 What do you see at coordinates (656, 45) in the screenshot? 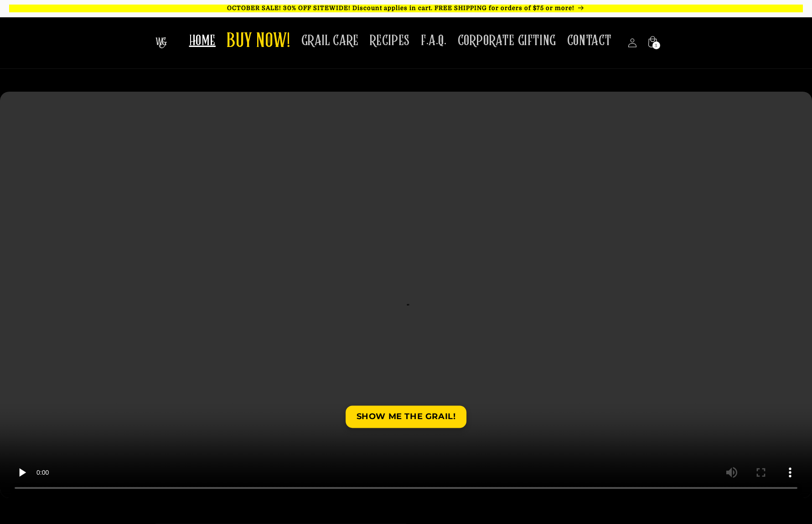
I see `span: 3` at bounding box center [656, 45].